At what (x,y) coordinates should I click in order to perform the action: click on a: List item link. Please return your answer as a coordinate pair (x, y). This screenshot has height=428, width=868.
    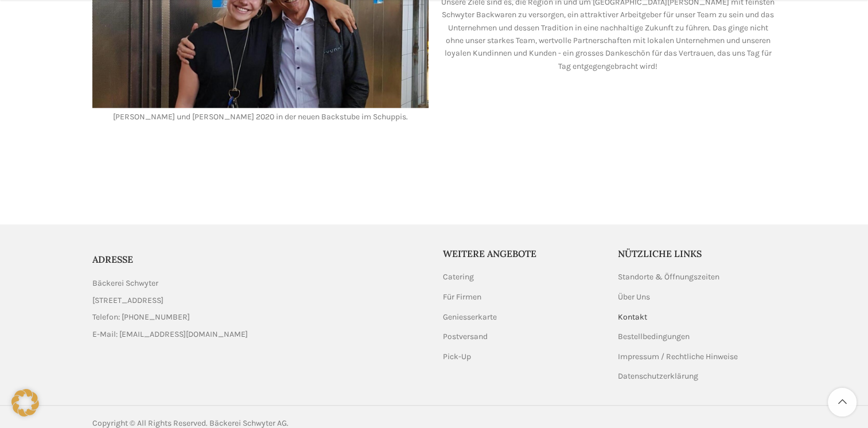
    Looking at the image, I should click on (259, 317).